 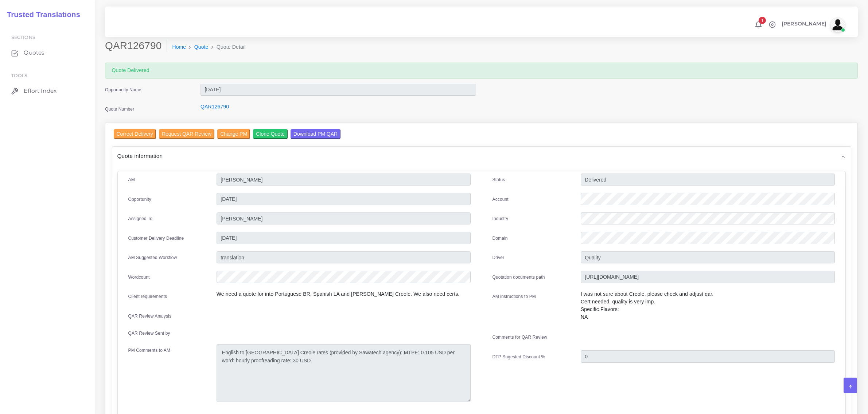 What do you see at coordinates (519, 278) in the screenshot?
I see `label: Quotation documents path` at bounding box center [519, 278].